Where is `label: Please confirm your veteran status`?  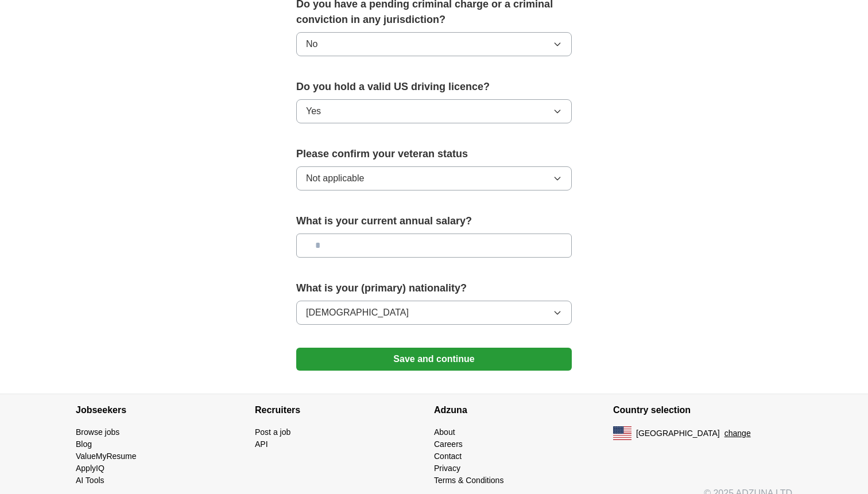
label: Please confirm your veteran status is located at coordinates (434, 154).